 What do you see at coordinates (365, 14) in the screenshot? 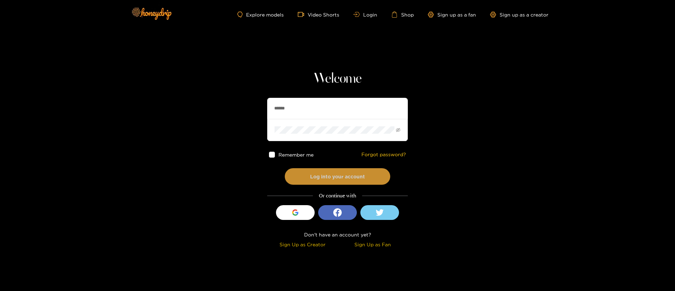
I see `a: Login` at bounding box center [365, 14].